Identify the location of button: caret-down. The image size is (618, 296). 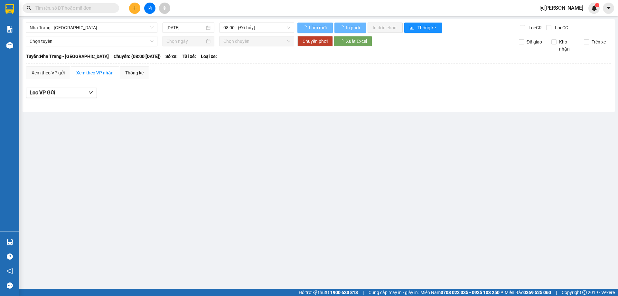
(608, 8).